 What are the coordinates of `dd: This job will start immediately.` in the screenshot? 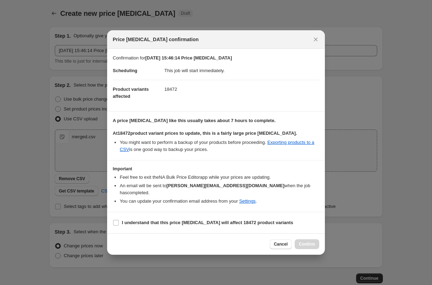 It's located at (242, 71).